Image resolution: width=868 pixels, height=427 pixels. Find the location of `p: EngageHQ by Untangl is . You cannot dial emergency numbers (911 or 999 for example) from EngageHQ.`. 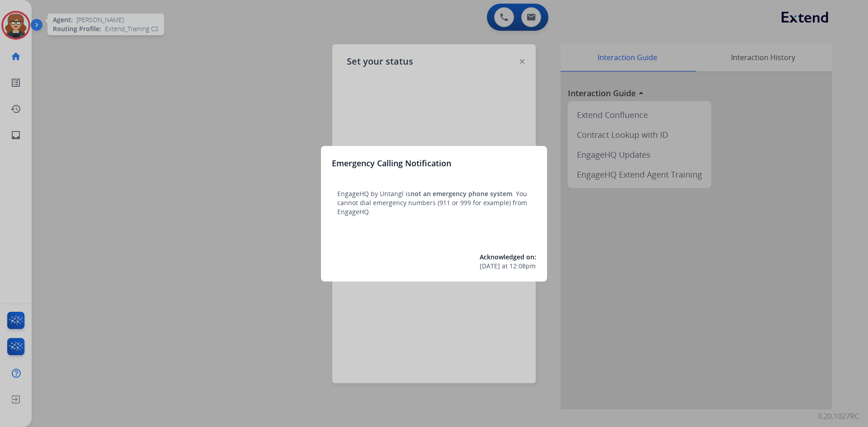

p: EngageHQ by Untangl is . You cannot dial emergency numbers (911 or 999 for example) from EngageHQ. is located at coordinates (434, 203).